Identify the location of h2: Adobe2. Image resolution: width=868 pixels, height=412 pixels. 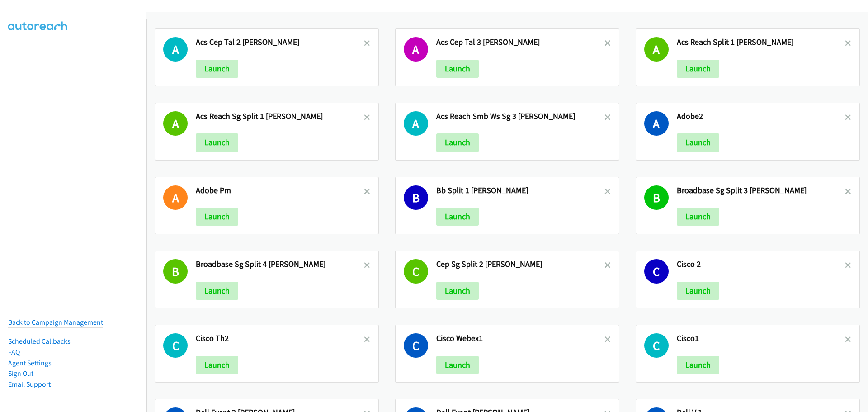
(761, 117).